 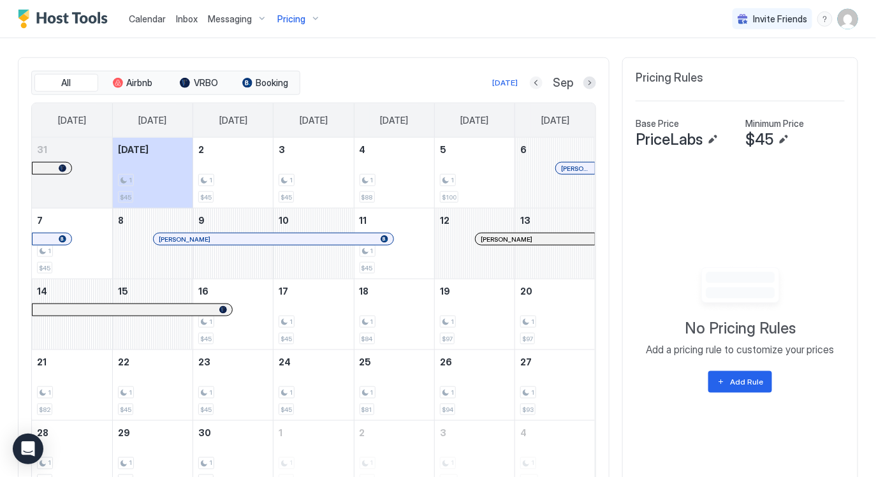 I want to click on span: 14, so click(x=42, y=291).